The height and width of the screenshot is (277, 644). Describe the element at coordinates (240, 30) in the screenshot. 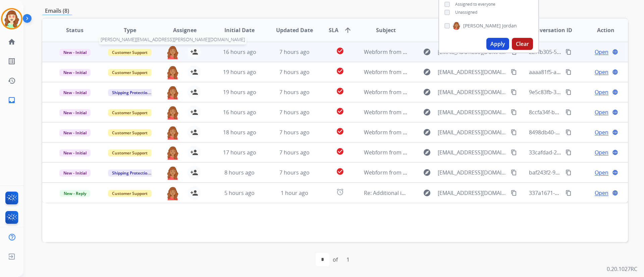

I see `span: Initial Date` at that location.